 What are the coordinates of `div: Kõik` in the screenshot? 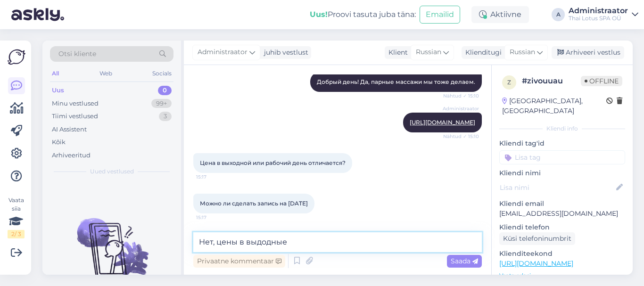 It's located at (58, 142).